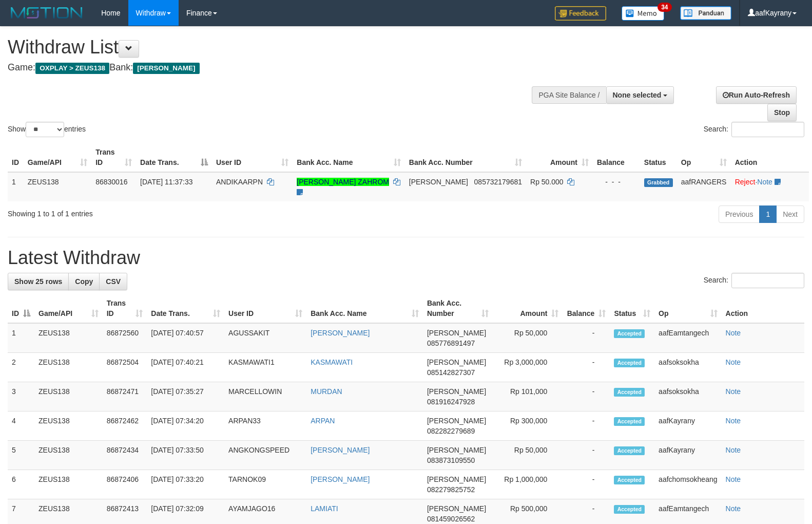 Image resolution: width=812 pixels, height=524 pixels. I want to click on span: Copy 083873109550 to clipboard, so click(451, 460).